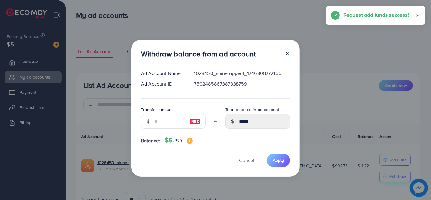  I want to click on span: Cancel, so click(247, 160).